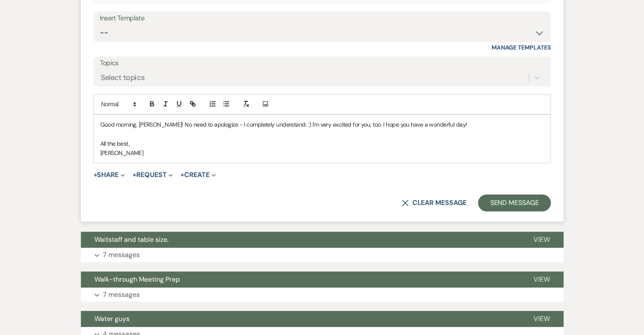  Describe the element at coordinates (300, 319) in the screenshot. I see `button: Water guys` at that location.